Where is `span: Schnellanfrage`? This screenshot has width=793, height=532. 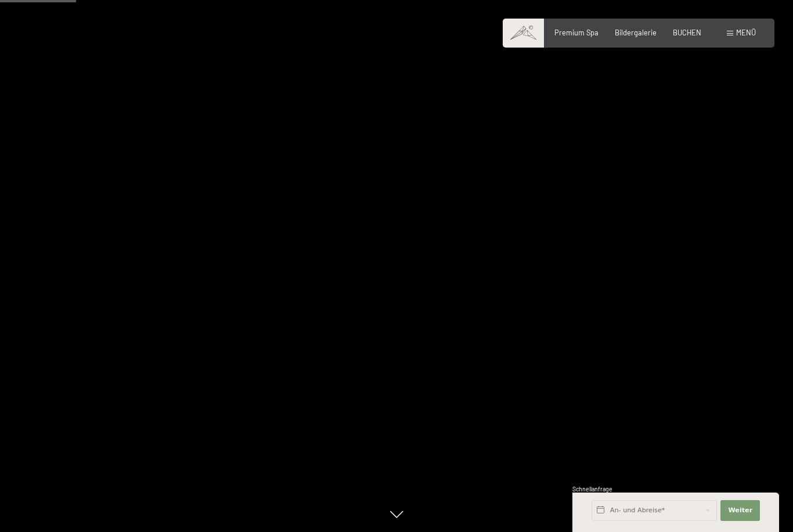 span: Schnellanfrage is located at coordinates (592, 490).